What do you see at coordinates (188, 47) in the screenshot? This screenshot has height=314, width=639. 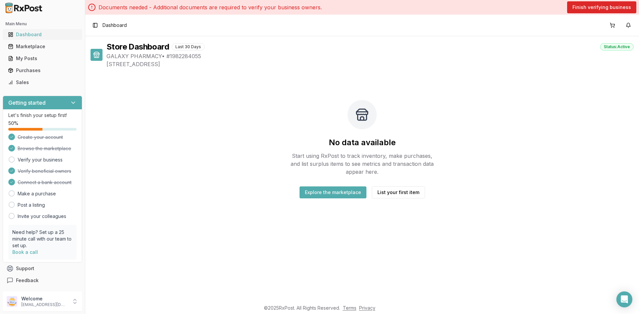 I see `div: Last 30 Days` at bounding box center [188, 47].